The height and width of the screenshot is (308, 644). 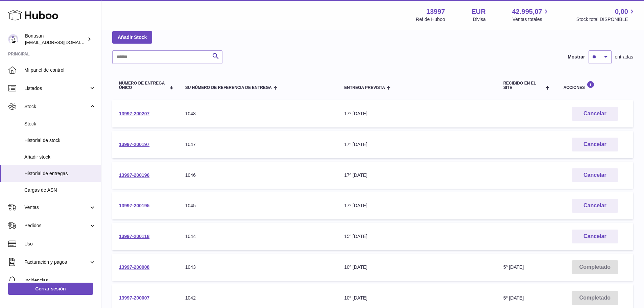 What do you see at coordinates (258, 236) in the screenshot?
I see `div: 1044` at bounding box center [258, 236].